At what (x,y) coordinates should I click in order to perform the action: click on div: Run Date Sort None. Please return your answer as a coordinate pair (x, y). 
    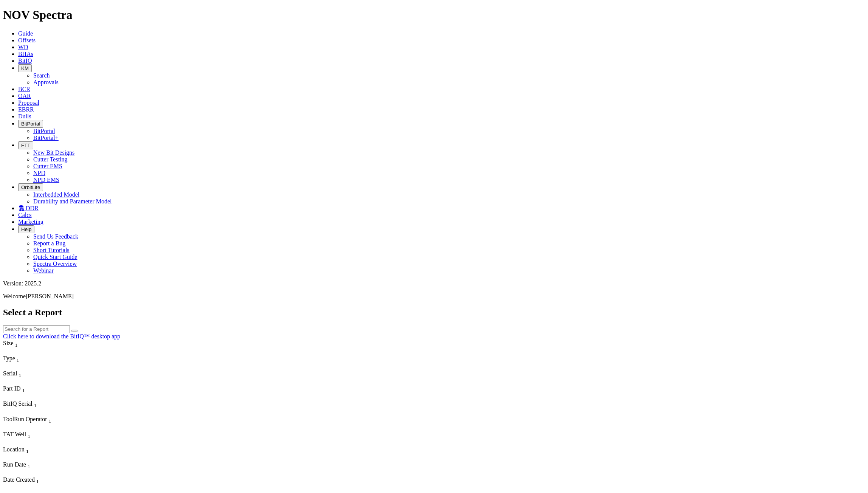
    Looking at the image, I should click on (46, 465).